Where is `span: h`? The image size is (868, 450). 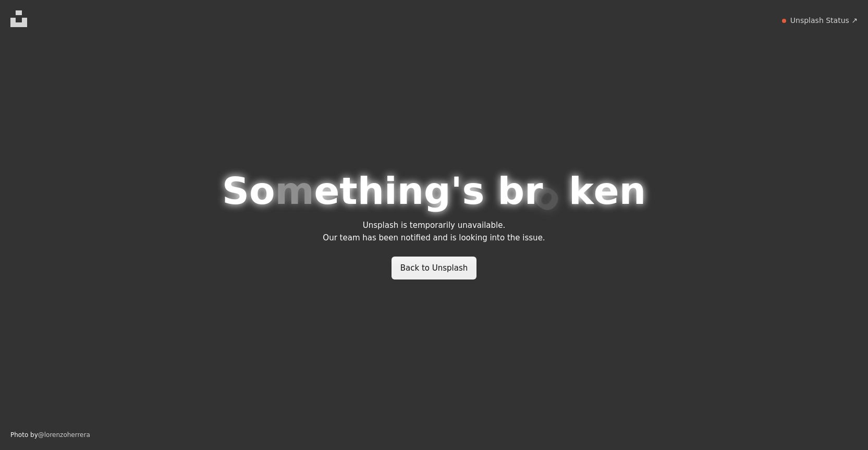 span: h is located at coordinates (371, 191).